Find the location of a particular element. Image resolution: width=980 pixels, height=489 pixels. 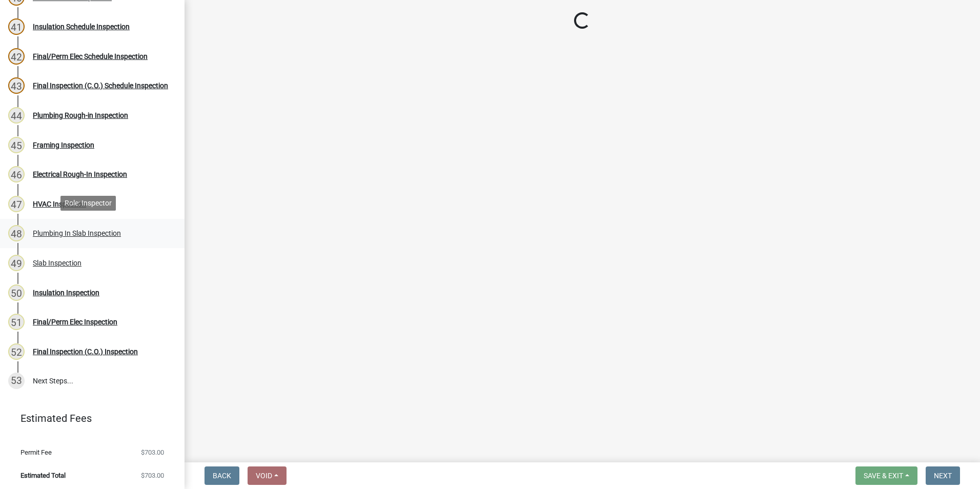

div: 51 is located at coordinates (16, 322).